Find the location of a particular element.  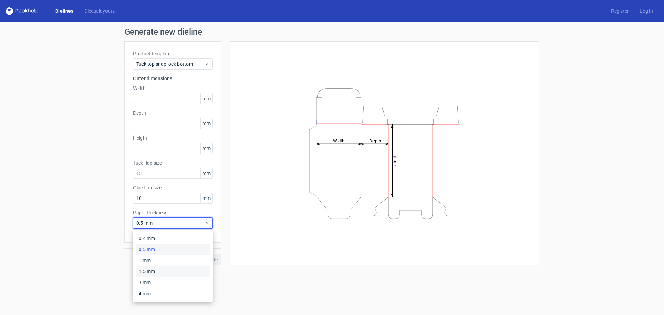

div: 0.4 mm is located at coordinates (173, 238).